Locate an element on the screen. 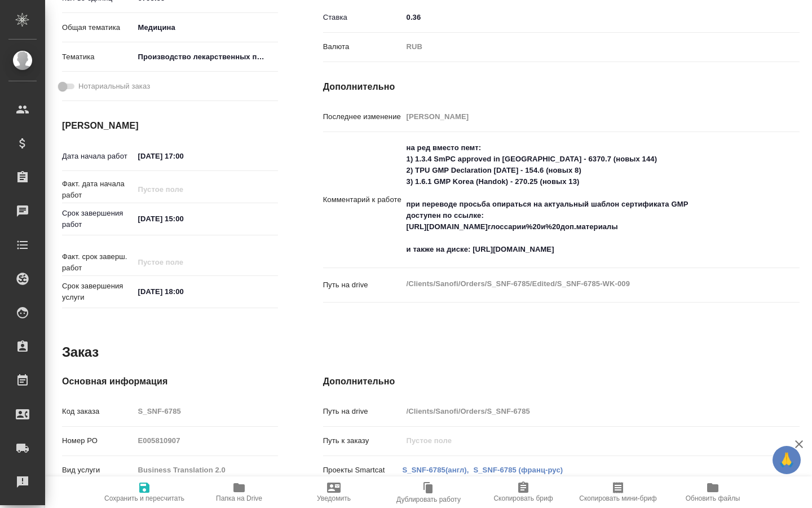  h2: Заказ is located at coordinates (80, 352).